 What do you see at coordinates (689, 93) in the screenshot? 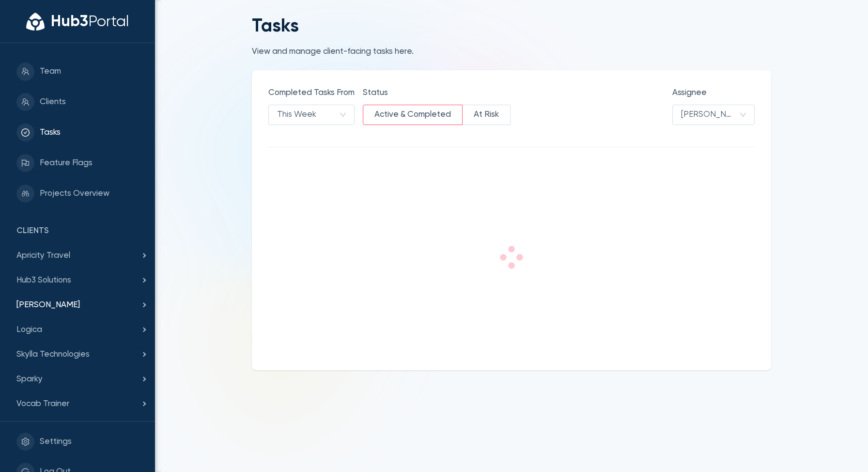
I see `label: Assignee` at bounding box center [689, 93].